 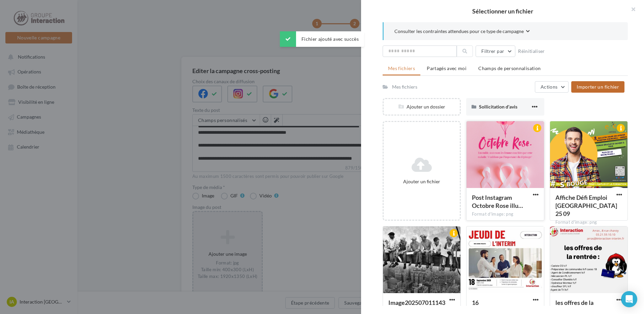 What do you see at coordinates (598, 87) in the screenshot?
I see `button: Importer un fichier` at bounding box center [598, 87].